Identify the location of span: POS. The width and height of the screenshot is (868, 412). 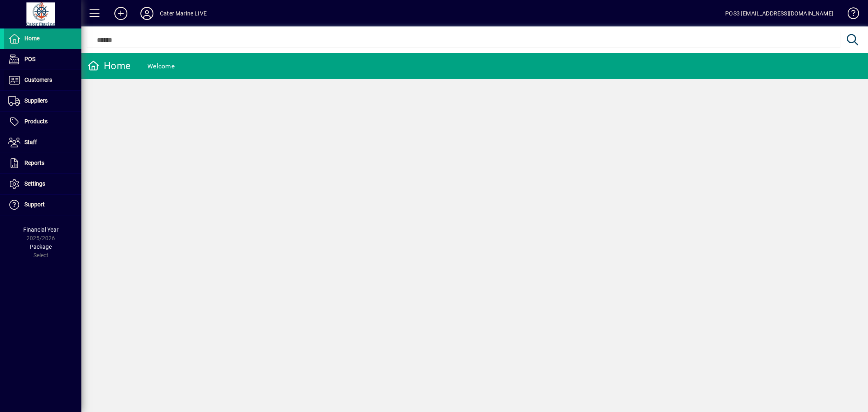
(30, 59).